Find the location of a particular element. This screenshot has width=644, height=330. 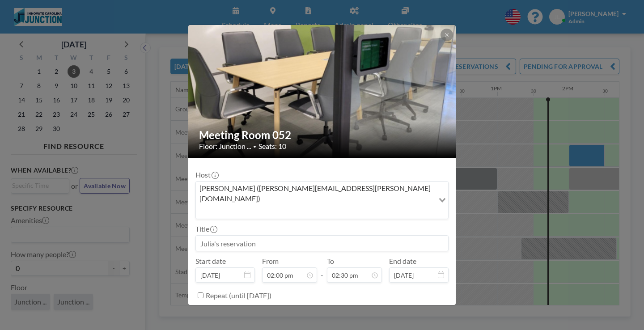

img: 537.jpg is located at coordinates (322, 91).